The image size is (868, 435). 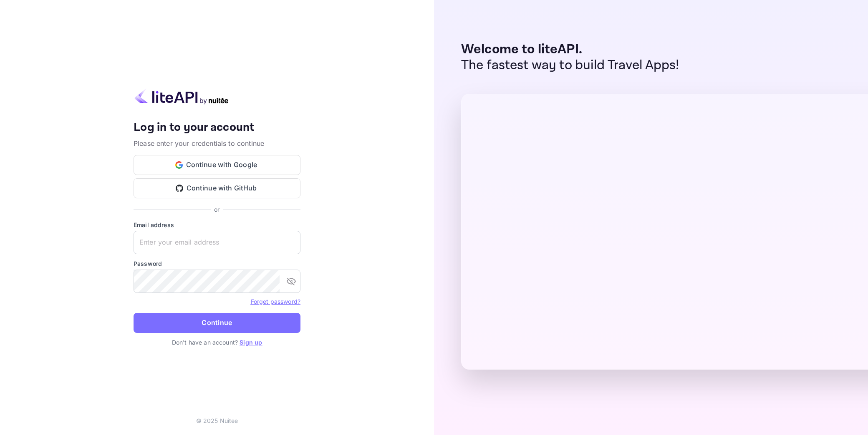 What do you see at coordinates (217, 165) in the screenshot?
I see `button: Continue with Google` at bounding box center [217, 165].